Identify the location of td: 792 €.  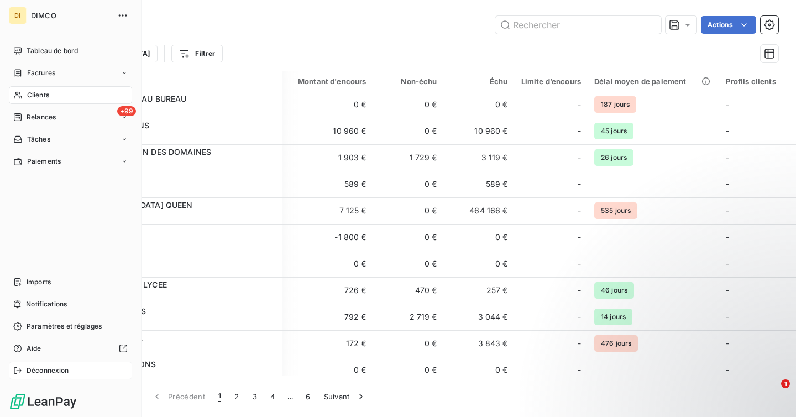
(326, 317).